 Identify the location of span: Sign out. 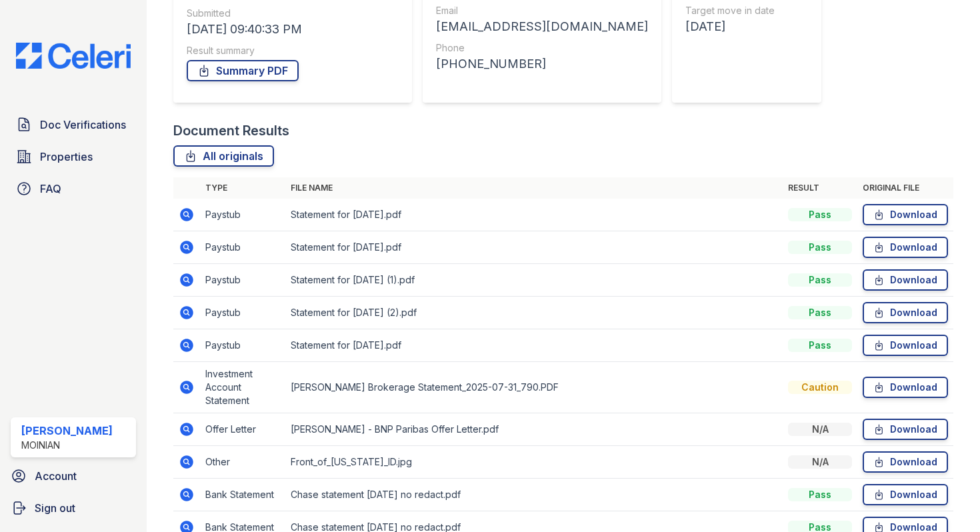
(55, 508).